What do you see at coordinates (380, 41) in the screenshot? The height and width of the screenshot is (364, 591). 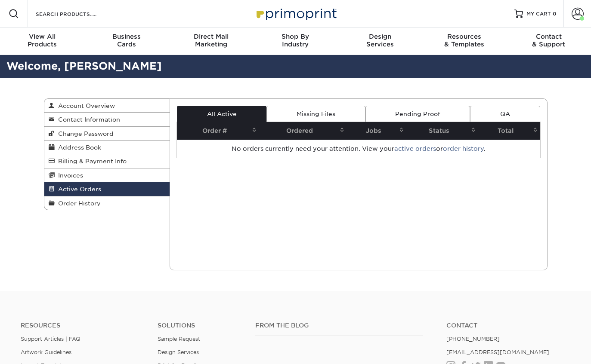 I see `a: DesignServices` at bounding box center [380, 41].